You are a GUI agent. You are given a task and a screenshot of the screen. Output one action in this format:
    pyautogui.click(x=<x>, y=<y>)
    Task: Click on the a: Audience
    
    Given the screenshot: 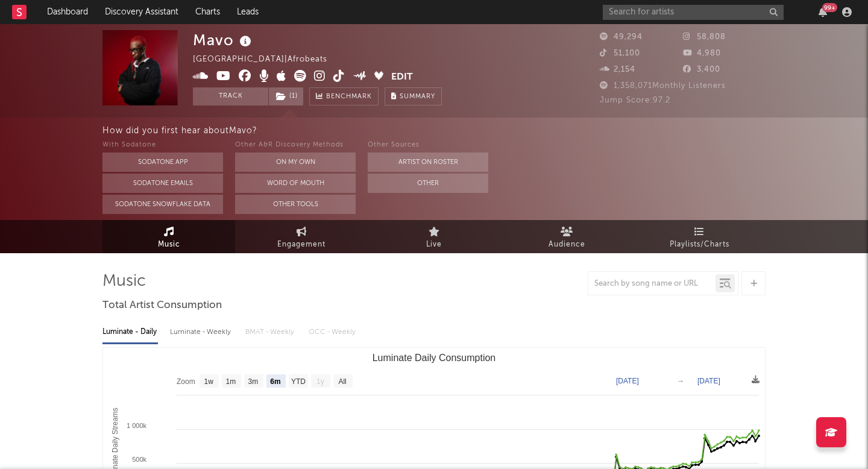 What is the action you would take?
    pyautogui.click(x=566, y=236)
    